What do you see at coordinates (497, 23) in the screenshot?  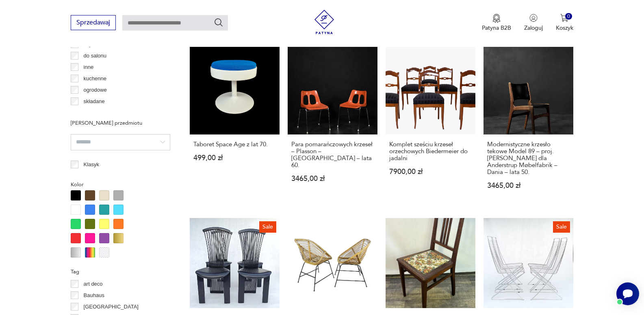 I see `a: Ikona medaluPatyna B2B` at bounding box center [497, 23].